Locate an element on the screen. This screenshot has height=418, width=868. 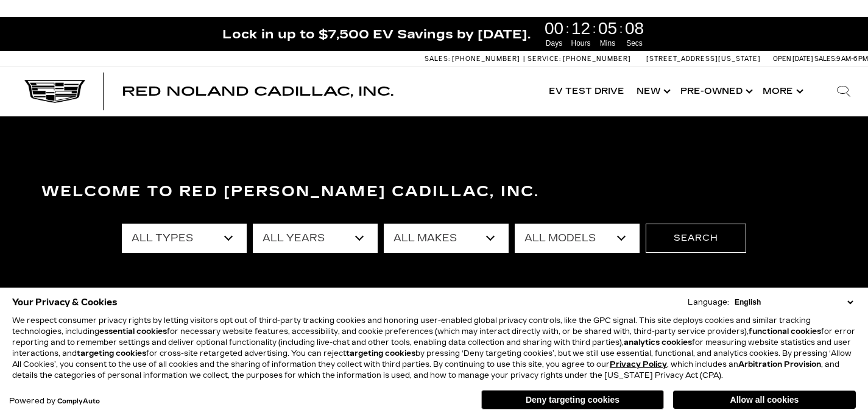
a: Close is located at coordinates (854, 30).